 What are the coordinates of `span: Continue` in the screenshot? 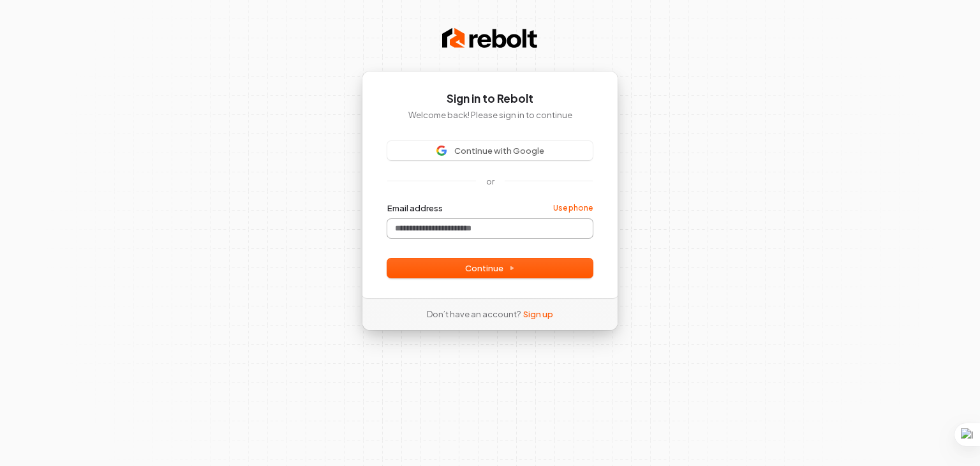 It's located at (490, 268).